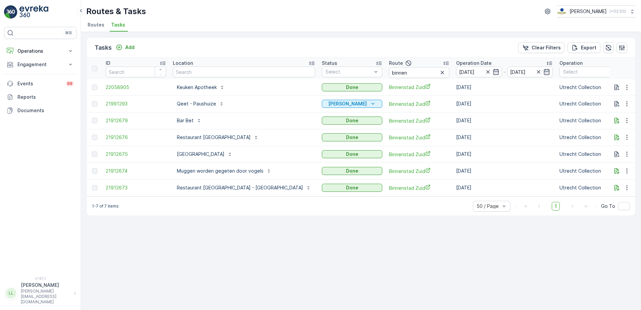 The height and width of the screenshot is (310, 641). What do you see at coordinates (396, 63) in the screenshot?
I see `p: Route` at bounding box center [396, 63].